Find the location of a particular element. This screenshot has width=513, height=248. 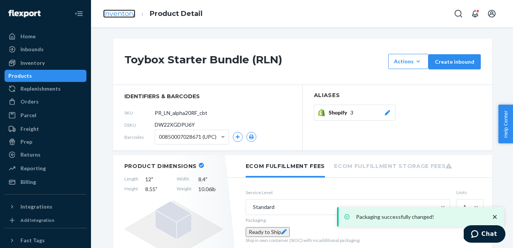

span: 00850007028671 (UPC) is located at coordinates (188, 137).